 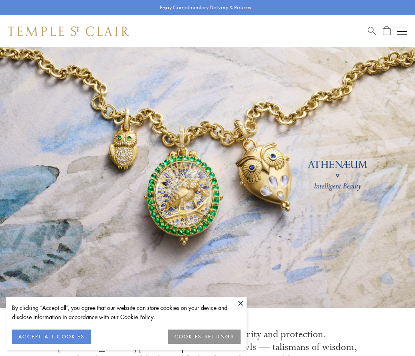 I want to click on p: Enjoy Complimentary Delivery & Returns, so click(x=205, y=8).